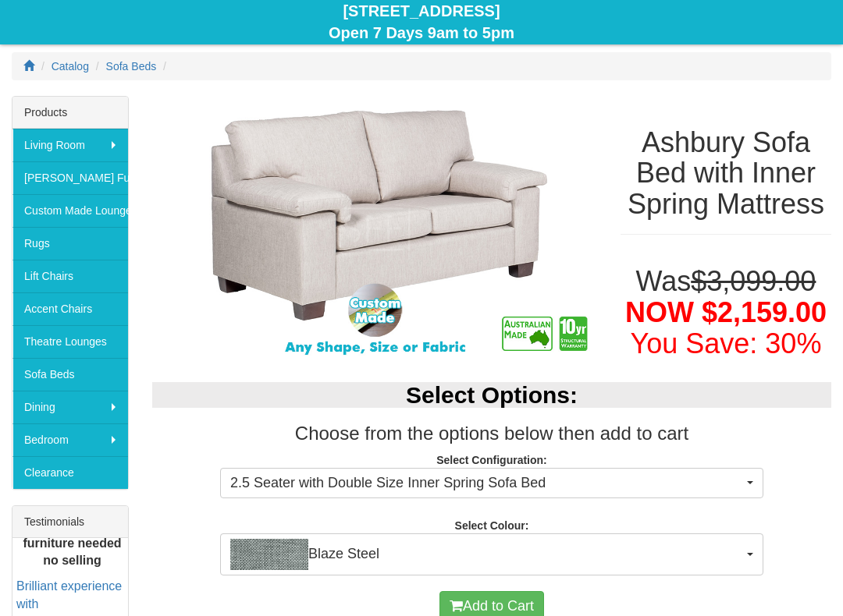 The width and height of the screenshot is (843, 616). I want to click on strong: Select Colour:, so click(491, 526).